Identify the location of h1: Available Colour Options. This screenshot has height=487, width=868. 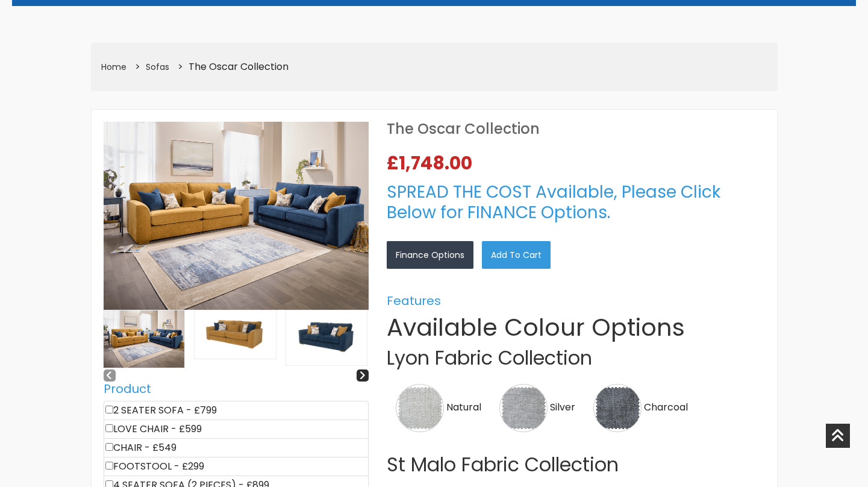
(576, 327).